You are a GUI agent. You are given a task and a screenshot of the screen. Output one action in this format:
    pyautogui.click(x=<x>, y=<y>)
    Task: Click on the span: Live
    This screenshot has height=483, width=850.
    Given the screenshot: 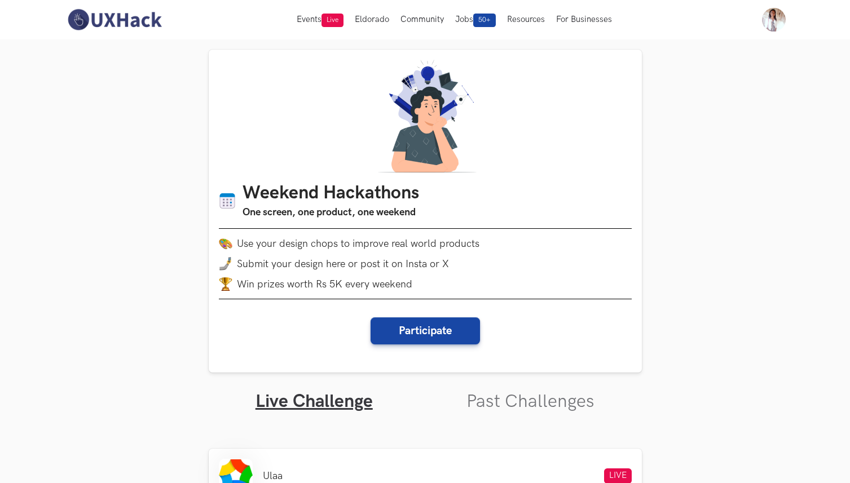 What is the action you would take?
    pyautogui.click(x=332, y=20)
    